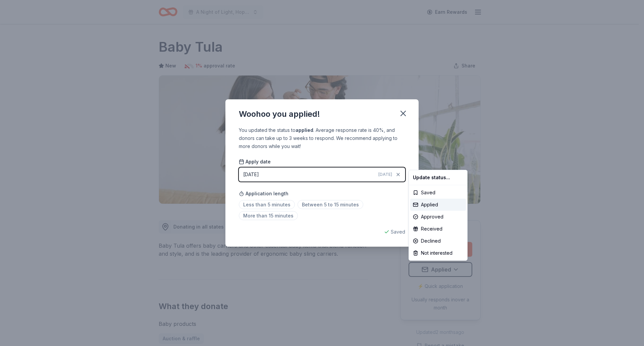 Image resolution: width=644 pixels, height=346 pixels. I want to click on div: Received, so click(438, 229).